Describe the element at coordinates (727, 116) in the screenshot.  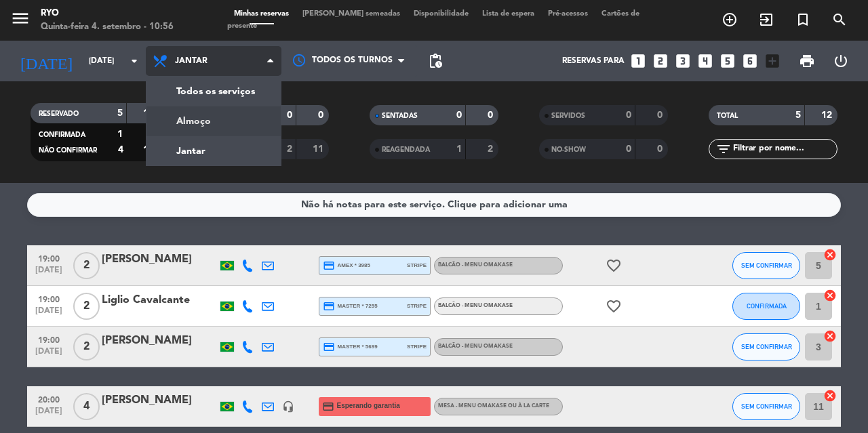
I see `span: TOTAL` at that location.